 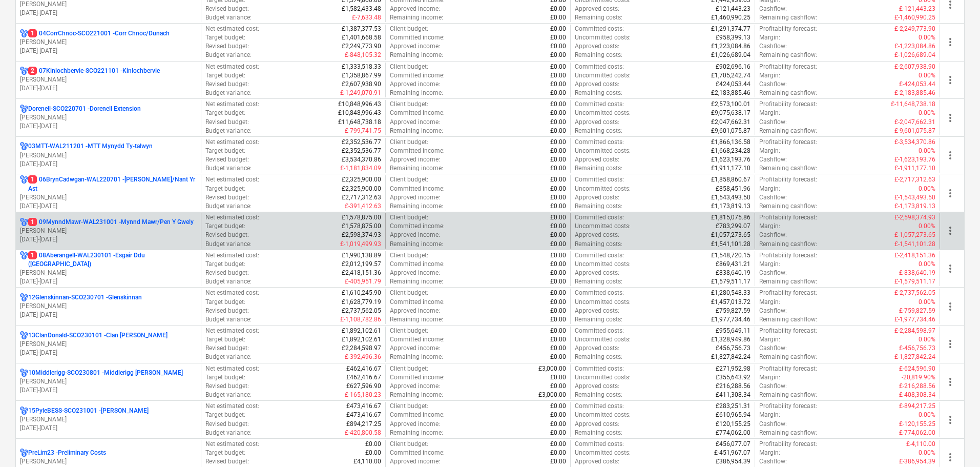 What do you see at coordinates (361, 75) in the screenshot?
I see `p: £1,358,867.99` at bounding box center [361, 75].